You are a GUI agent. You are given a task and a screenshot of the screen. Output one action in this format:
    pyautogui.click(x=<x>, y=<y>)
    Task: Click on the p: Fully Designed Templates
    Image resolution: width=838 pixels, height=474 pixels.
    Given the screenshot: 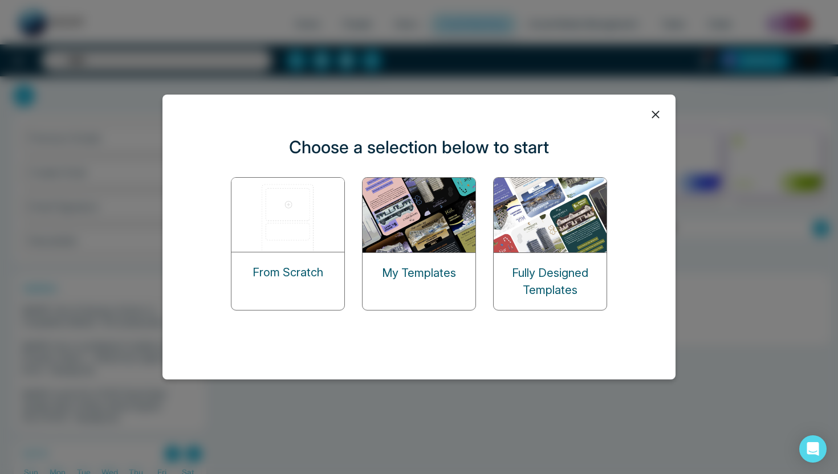 What is the action you would take?
    pyautogui.click(x=550, y=282)
    